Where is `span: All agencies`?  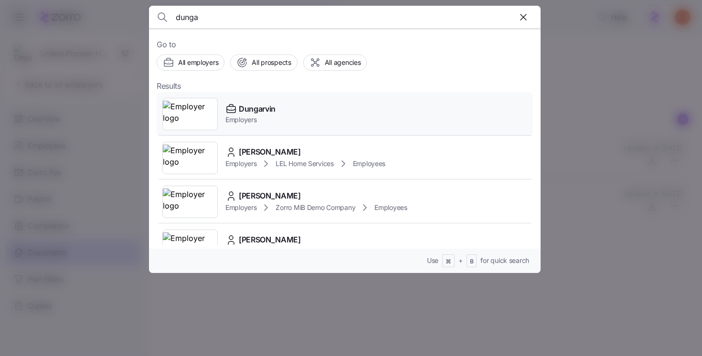 span: All agencies is located at coordinates (343, 63).